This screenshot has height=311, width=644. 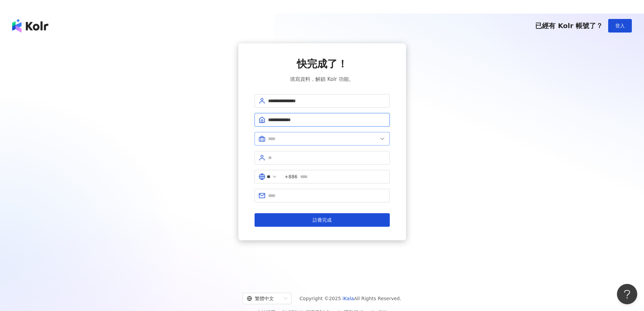 I want to click on button: 註冊完成, so click(x=322, y=220).